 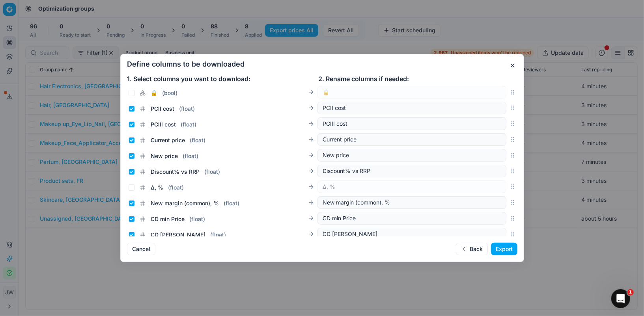 What do you see at coordinates (170, 93) in the screenshot?
I see `span: ( bool )` at bounding box center [170, 93].